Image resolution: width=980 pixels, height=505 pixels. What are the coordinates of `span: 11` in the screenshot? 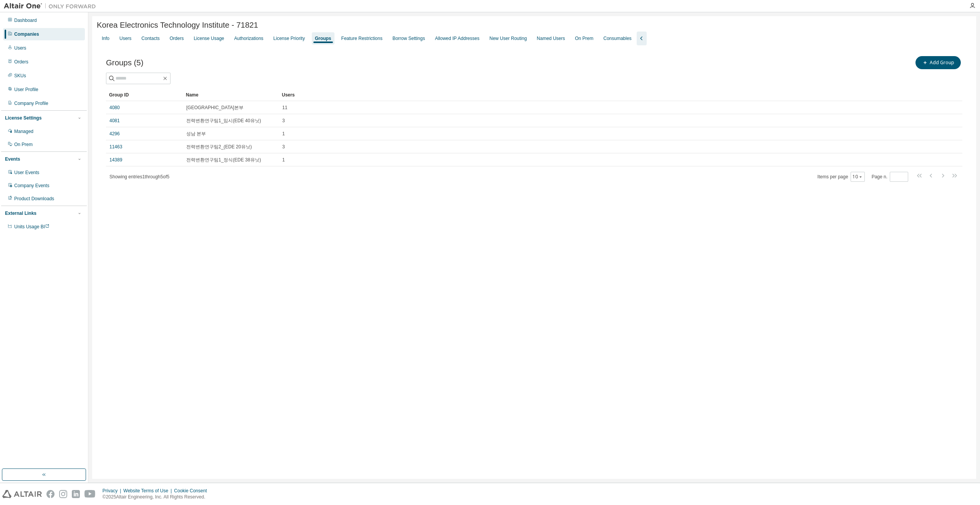 It's located at (285, 108).